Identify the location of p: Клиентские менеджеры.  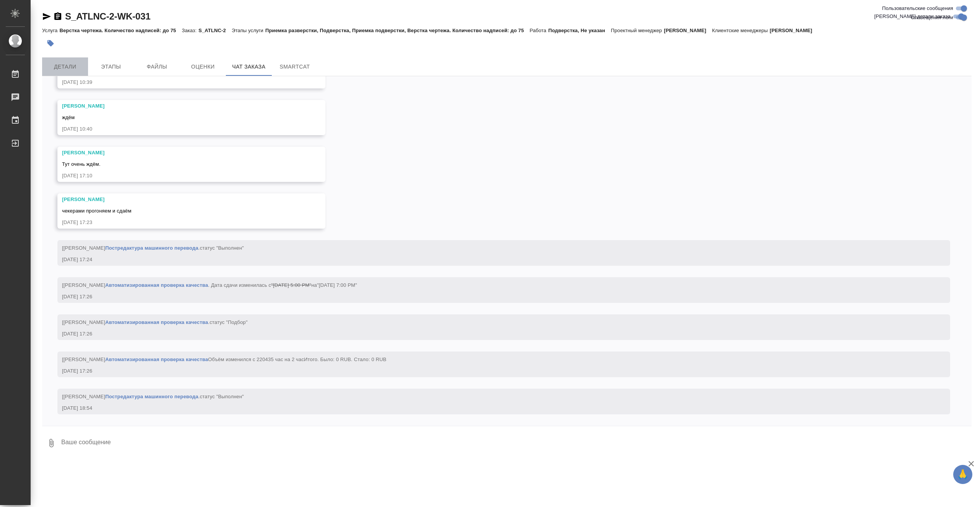
(741, 30).